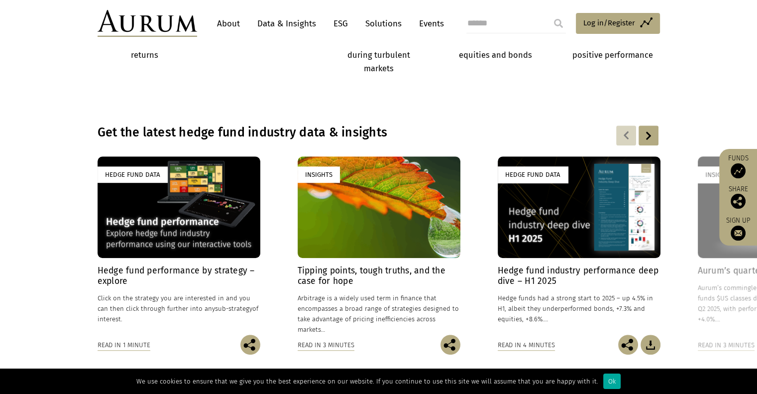 This screenshot has height=394, width=757. What do you see at coordinates (315, 132) in the screenshot?
I see `h3: Get the latest hedge fund industry data & insights` at bounding box center [315, 132].